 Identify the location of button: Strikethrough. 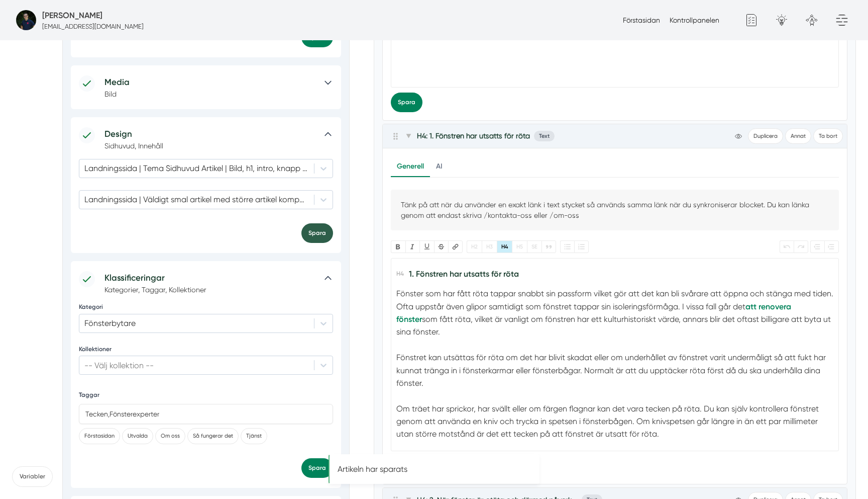
(441, 246).